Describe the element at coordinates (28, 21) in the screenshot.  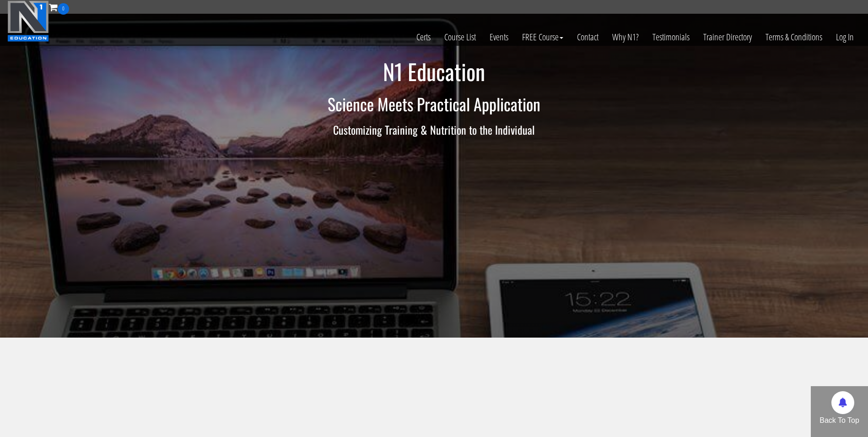
I see `img: n1-education` at that location.